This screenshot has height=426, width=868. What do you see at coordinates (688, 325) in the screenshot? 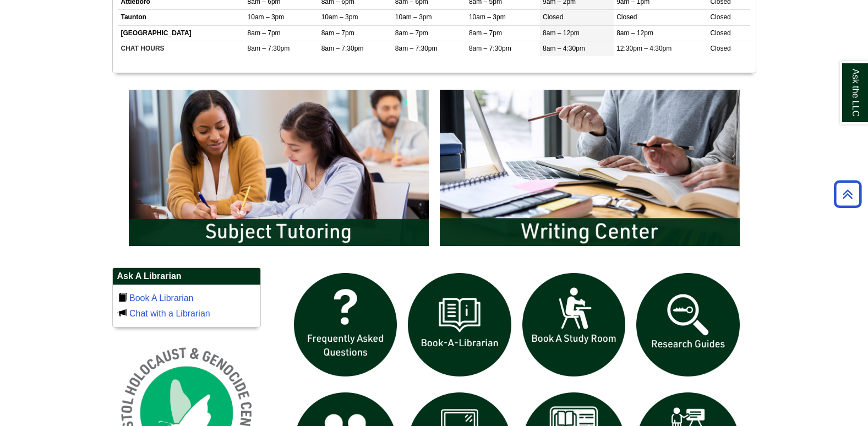
I see `img: Research Guides icon links to research guides web page` at bounding box center [688, 325].